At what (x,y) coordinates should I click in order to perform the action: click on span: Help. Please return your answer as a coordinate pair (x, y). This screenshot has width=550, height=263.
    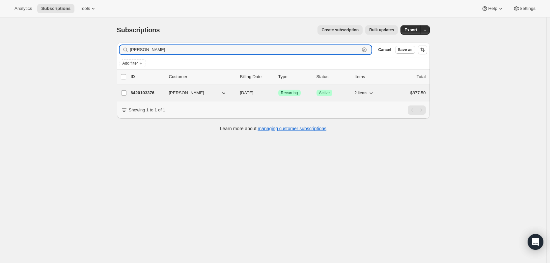
    Looking at the image, I should click on (492, 9).